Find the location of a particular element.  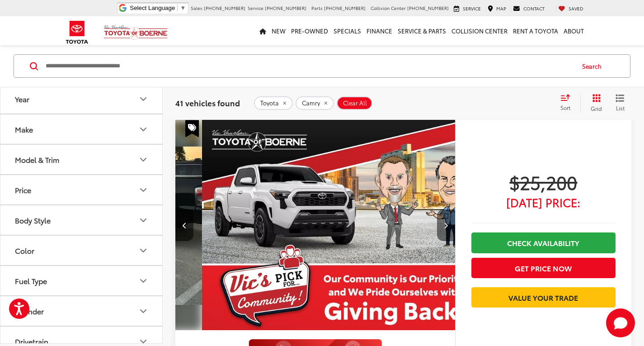

button: Next image is located at coordinates (446, 225).